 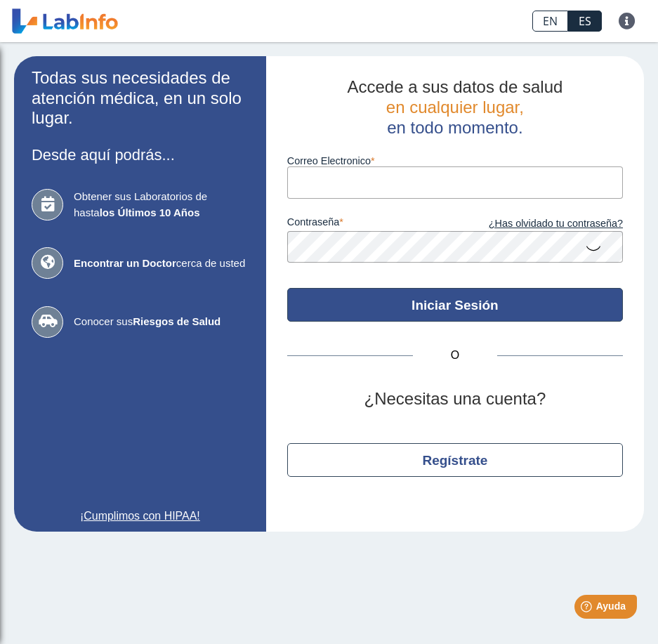 I want to click on a: ¡Cumplimos con HIPAA!, so click(x=140, y=516).